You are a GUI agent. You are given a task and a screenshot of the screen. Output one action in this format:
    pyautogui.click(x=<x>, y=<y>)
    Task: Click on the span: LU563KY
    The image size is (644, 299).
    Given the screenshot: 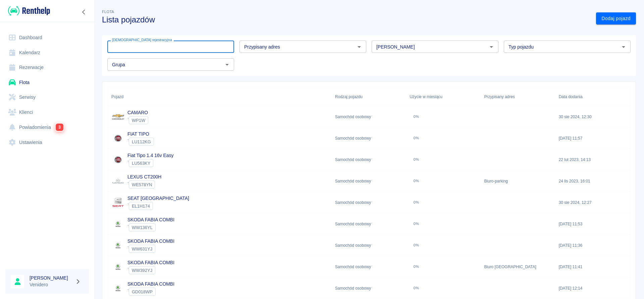 What is the action you would take?
    pyautogui.click(x=141, y=163)
    